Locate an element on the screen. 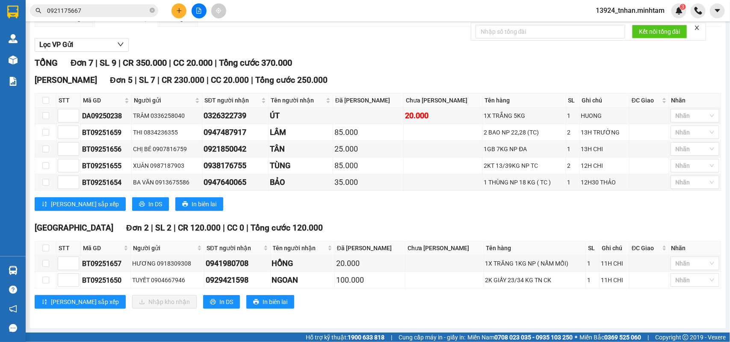 Image resolution: width=730 pixels, height=342 pixels. div: 1X TRẮNG 5KG is located at coordinates (524, 116).